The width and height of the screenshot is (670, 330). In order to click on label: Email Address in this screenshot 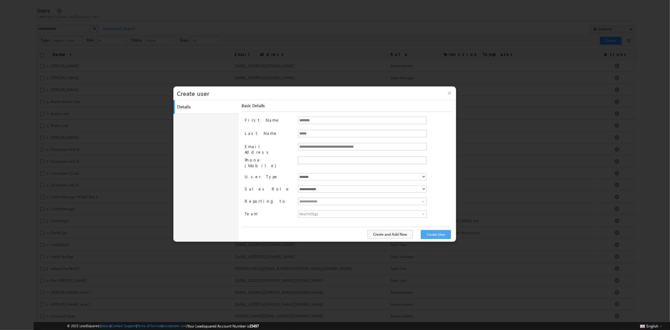, I will do `click(269, 149)`.